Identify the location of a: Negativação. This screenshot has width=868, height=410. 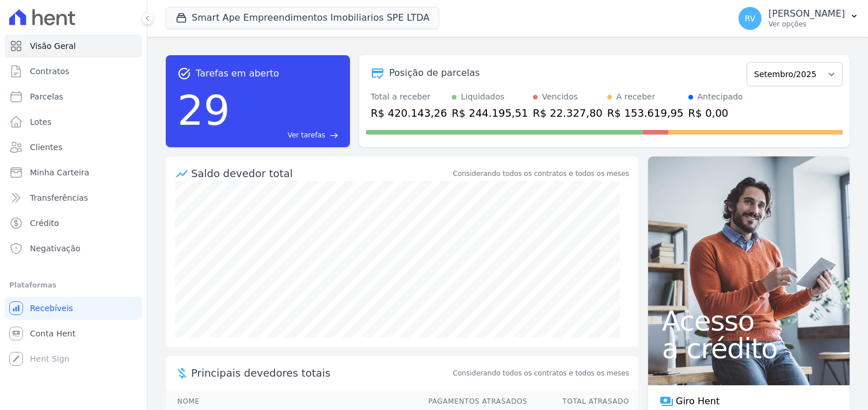
(73, 249).